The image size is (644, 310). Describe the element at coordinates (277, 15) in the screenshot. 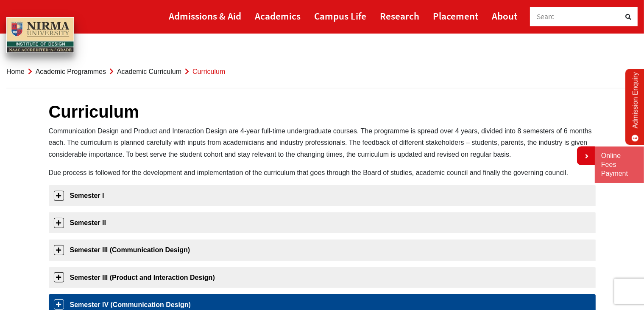

I see `a: Academics` at that location.